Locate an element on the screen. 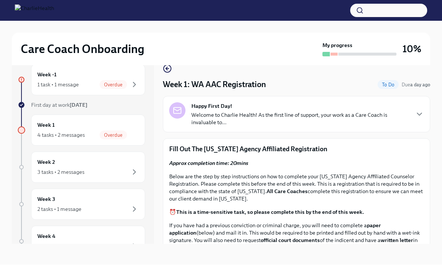 This screenshot has width=442, height=265. div: 1 task is located at coordinates (44, 246).